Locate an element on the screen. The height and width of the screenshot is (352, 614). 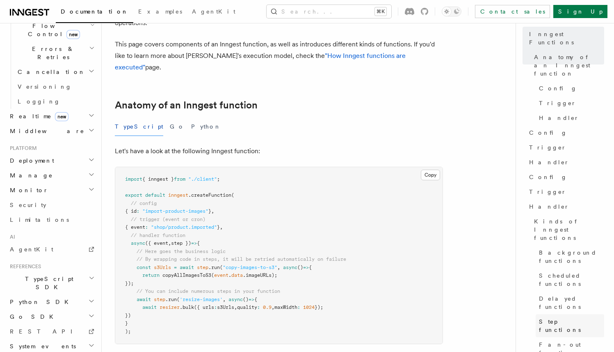
button: Middleware is located at coordinates (51, 131).